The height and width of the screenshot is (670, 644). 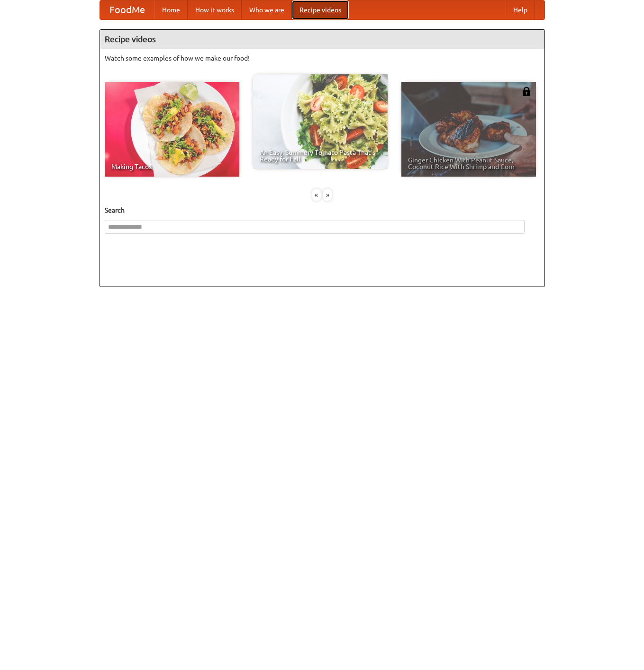 I want to click on a: Home, so click(x=171, y=10).